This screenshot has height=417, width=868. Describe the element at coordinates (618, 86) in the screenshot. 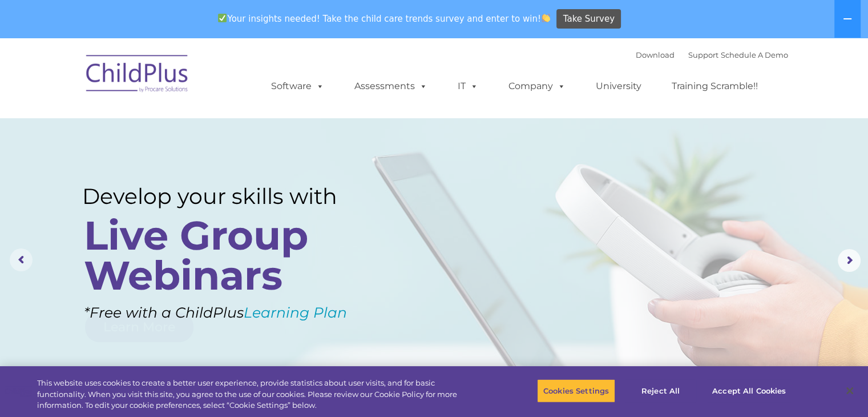

I see `a: University` at that location.